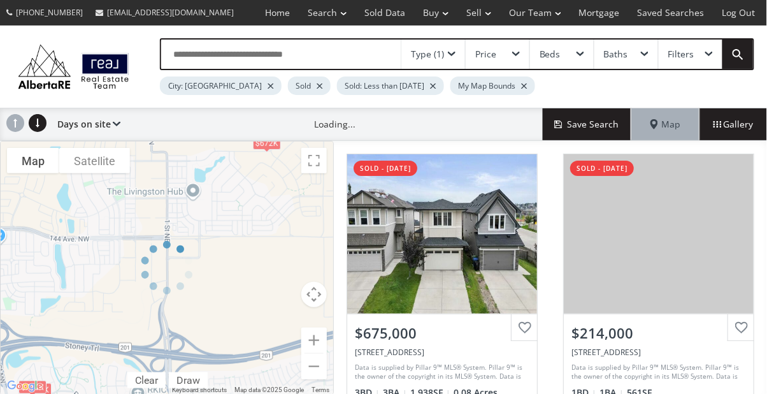 This screenshot has height=394, width=767. What do you see at coordinates (442, 332) in the screenshot?
I see `div: $675,000` at bounding box center [442, 332].